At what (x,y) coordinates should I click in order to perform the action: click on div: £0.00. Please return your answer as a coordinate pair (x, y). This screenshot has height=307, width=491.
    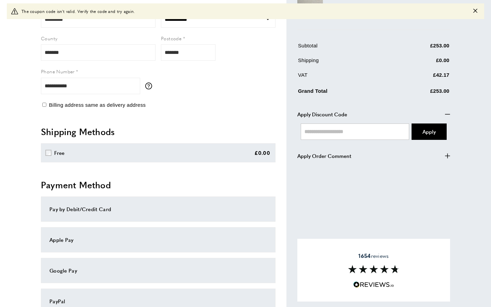
    Looking at the image, I should click on (262, 153).